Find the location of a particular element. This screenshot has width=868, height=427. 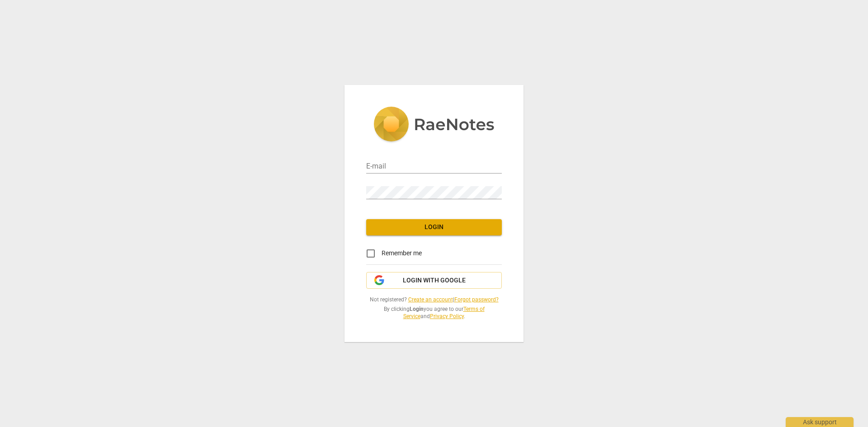

a: Create an account is located at coordinates (431, 300).